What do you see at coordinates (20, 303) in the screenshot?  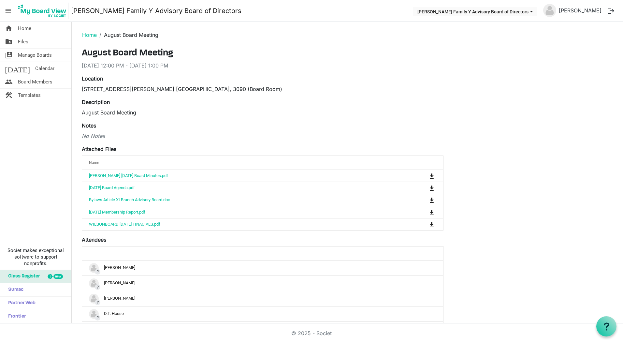 I see `span: Partner Web` at bounding box center [20, 303].